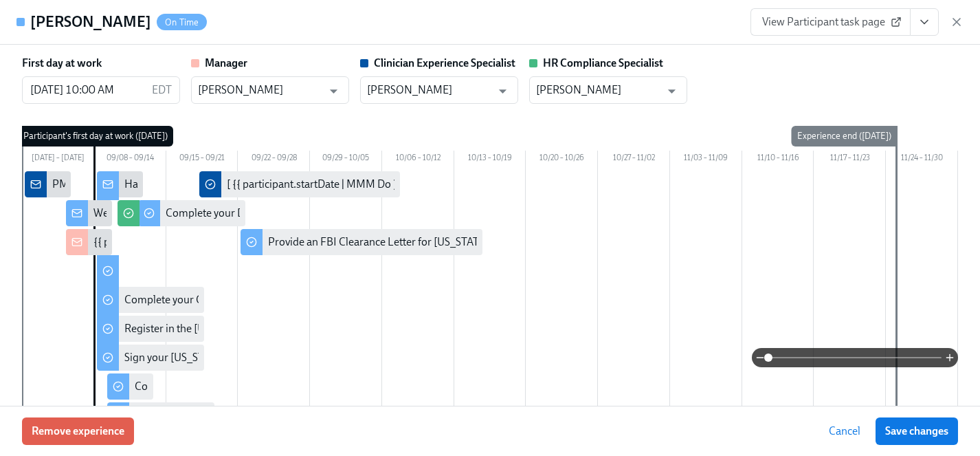  I want to click on div: Welcome to the Charlie Health team!, so click(179, 213).